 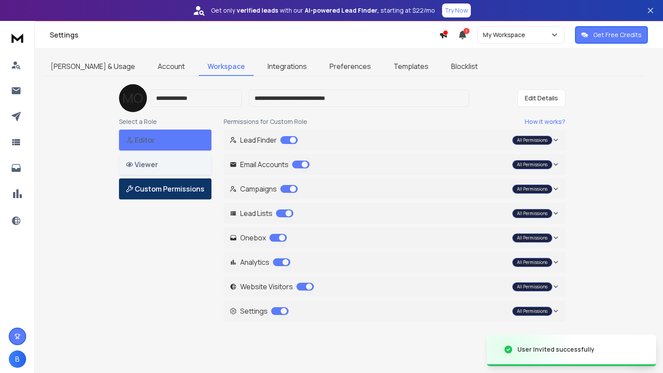 I want to click on p: Lead Finder, so click(x=264, y=140).